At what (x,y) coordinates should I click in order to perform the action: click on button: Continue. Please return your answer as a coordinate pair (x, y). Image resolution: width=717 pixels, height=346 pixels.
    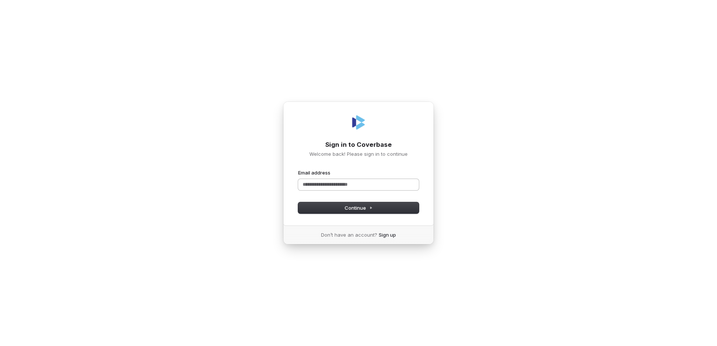
    Looking at the image, I should click on (358, 208).